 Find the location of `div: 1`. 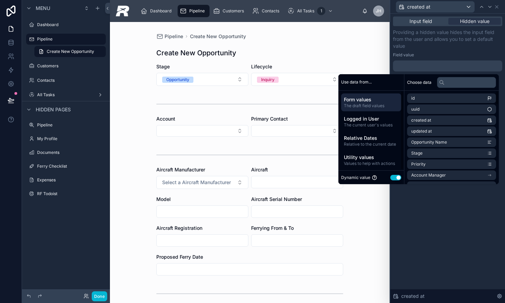

div: 1 is located at coordinates (321, 11).